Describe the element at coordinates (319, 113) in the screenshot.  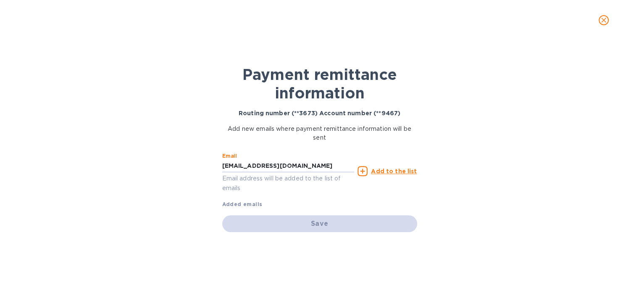
I see `b: Routing number (**3673) Account number (**9467)` at that location.